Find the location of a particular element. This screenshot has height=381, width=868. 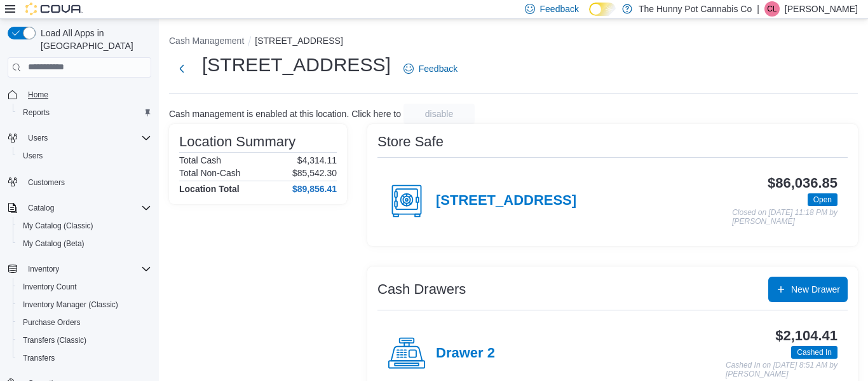

a: Transfers (Classic) is located at coordinates (55, 340).